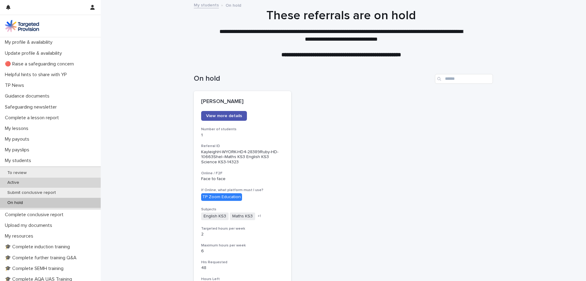  What do you see at coordinates (341, 16) in the screenshot?
I see `h1: These referrals are on hold` at bounding box center [341, 16].